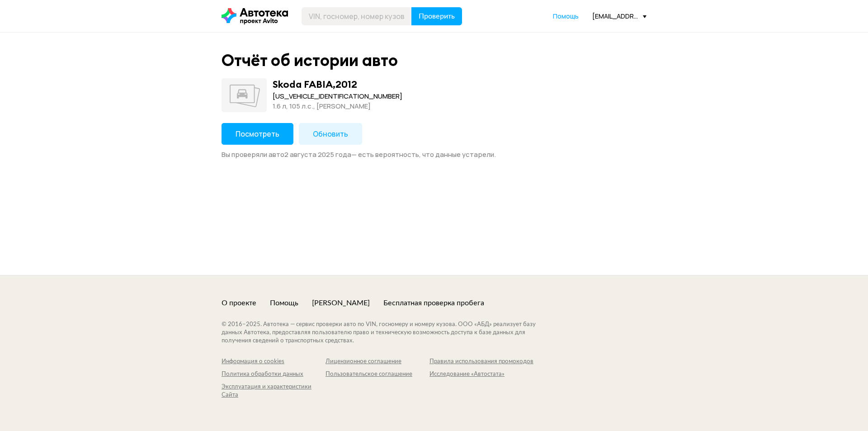 This screenshot has width=868, height=431. I want to click on div: Отчёт об истории авто, so click(310, 60).